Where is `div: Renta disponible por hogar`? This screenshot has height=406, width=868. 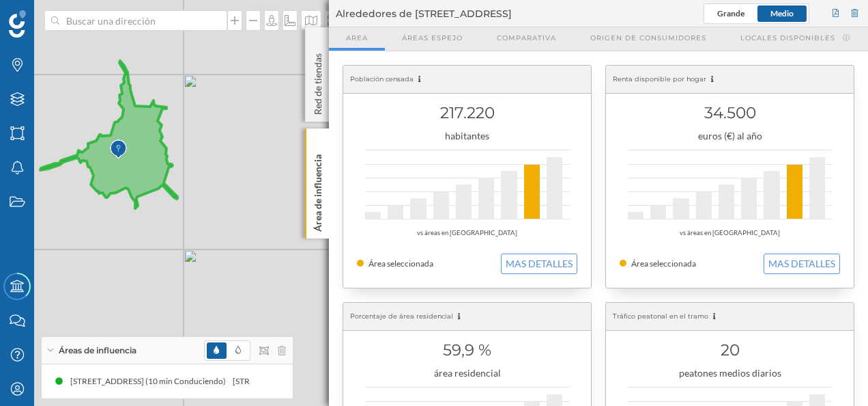
div: Renta disponible por hogar is located at coordinates (730, 79).